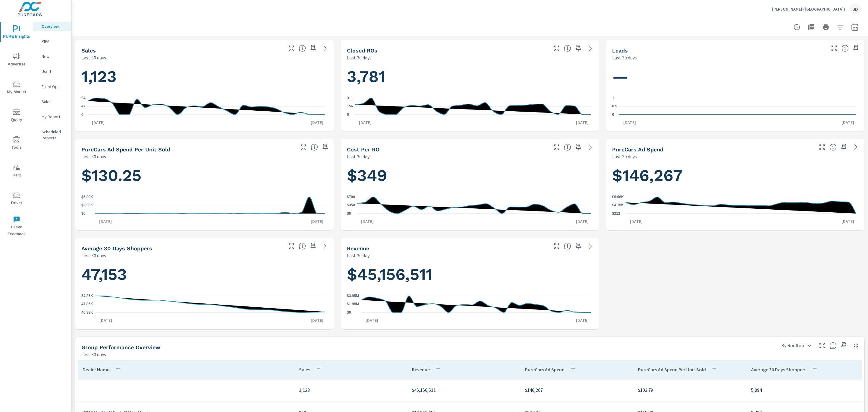 This screenshot has width=868, height=412. What do you see at coordinates (826, 27) in the screenshot?
I see `button: Print Report` at bounding box center [826, 27].